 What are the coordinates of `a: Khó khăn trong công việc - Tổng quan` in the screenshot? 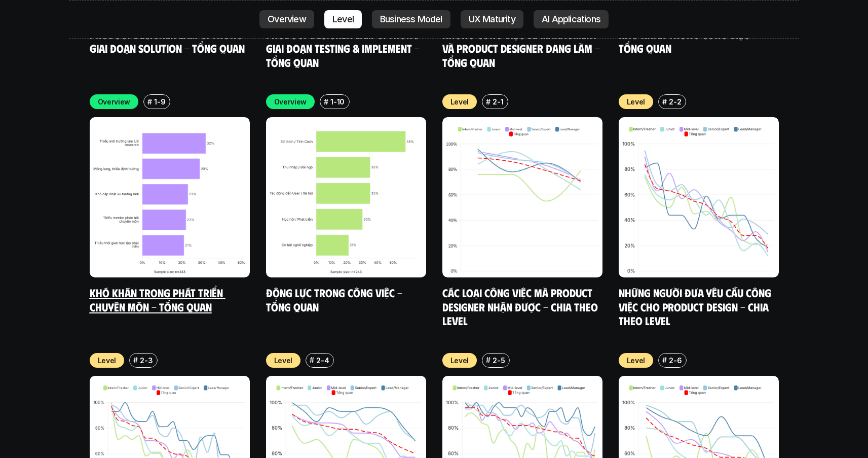 It's located at (689, 41).